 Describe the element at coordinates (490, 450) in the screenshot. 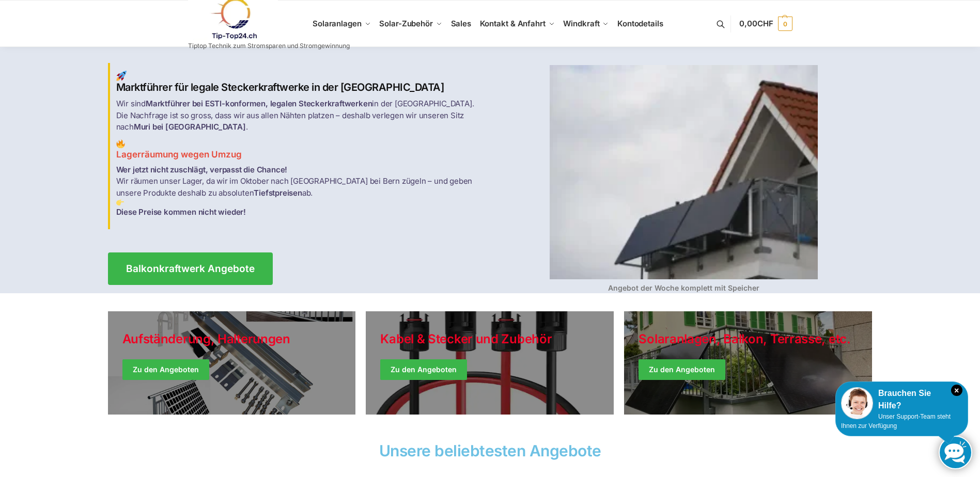

I see `h2: Unsere beliebtesten Angebote` at that location.